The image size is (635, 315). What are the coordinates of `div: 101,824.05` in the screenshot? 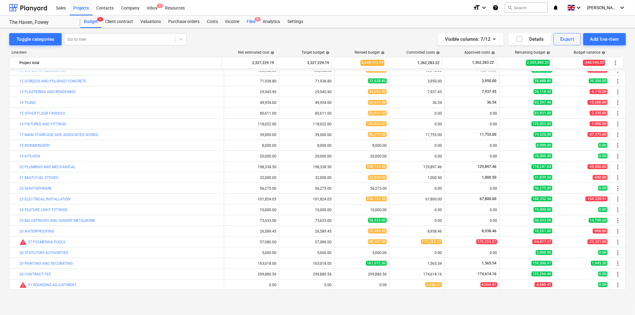 It's located at (251, 199).